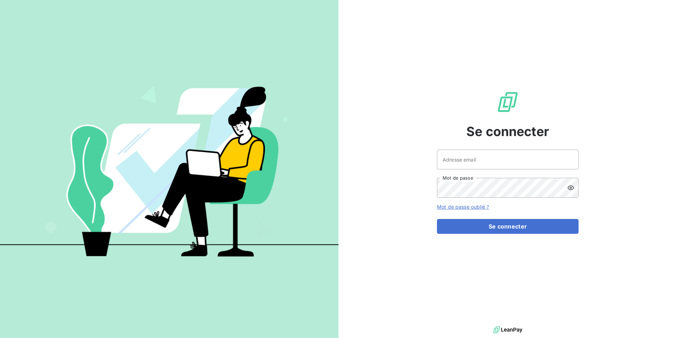 The image size is (677, 338). I want to click on input: placeholder, so click(508, 159).